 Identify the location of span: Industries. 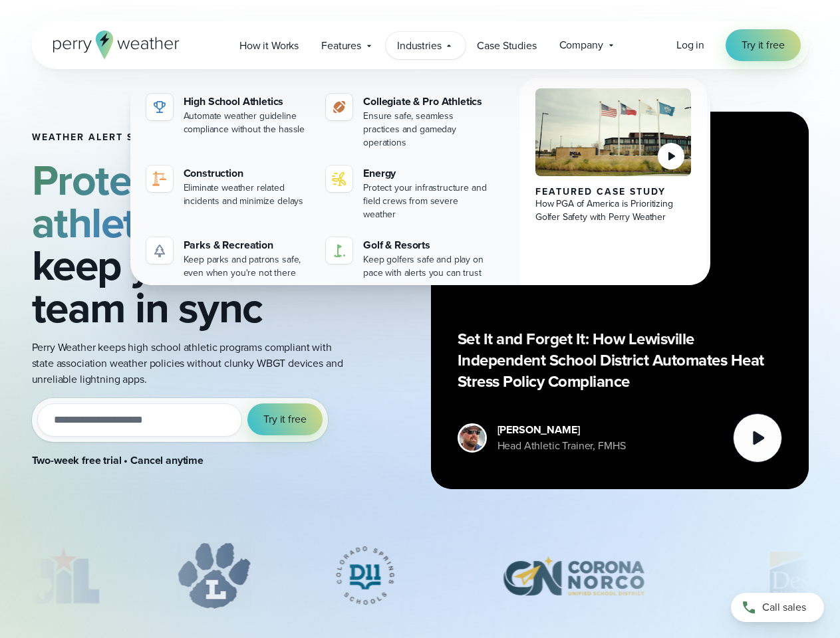
(419, 46).